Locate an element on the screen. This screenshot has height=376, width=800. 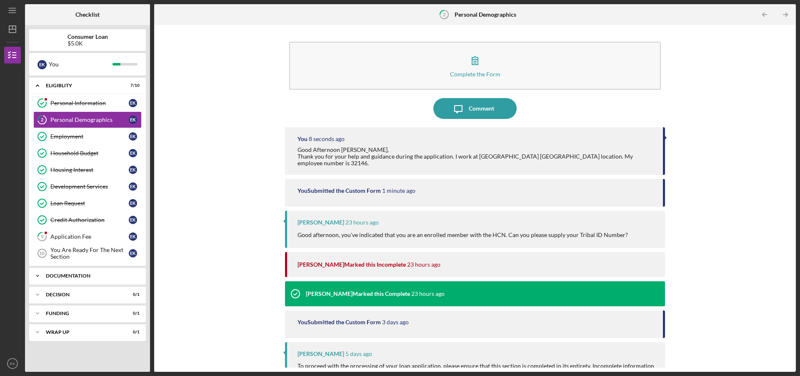
a: Personal InformationEK is located at coordinates (88, 103).